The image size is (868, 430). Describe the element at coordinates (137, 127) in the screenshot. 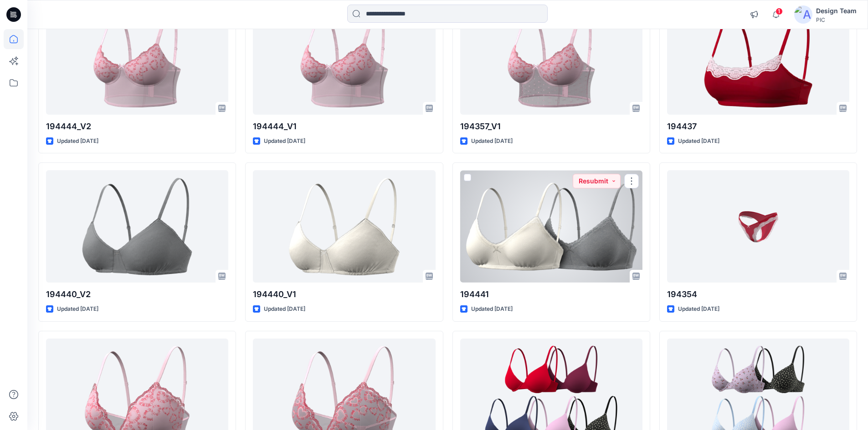

I see `p: 194444_V2` at that location.